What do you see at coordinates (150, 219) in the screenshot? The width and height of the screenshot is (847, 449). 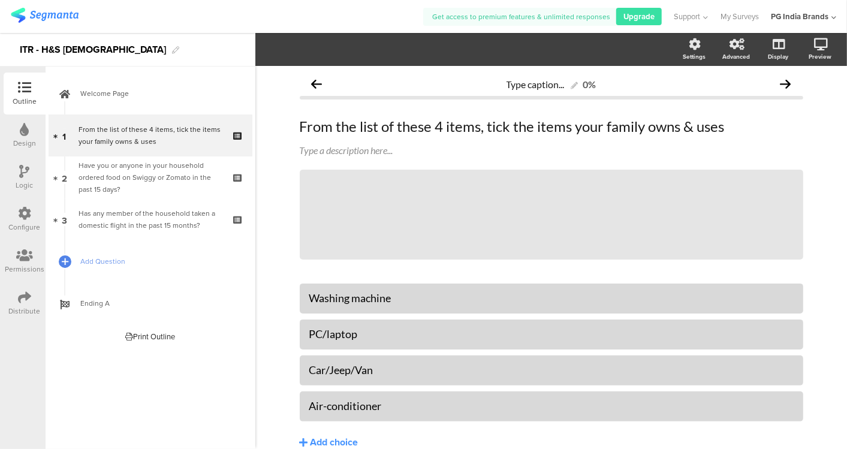 I see `a: 3 Has any member of the household taken a domestic flight in the past 15 months?` at bounding box center [150, 219].